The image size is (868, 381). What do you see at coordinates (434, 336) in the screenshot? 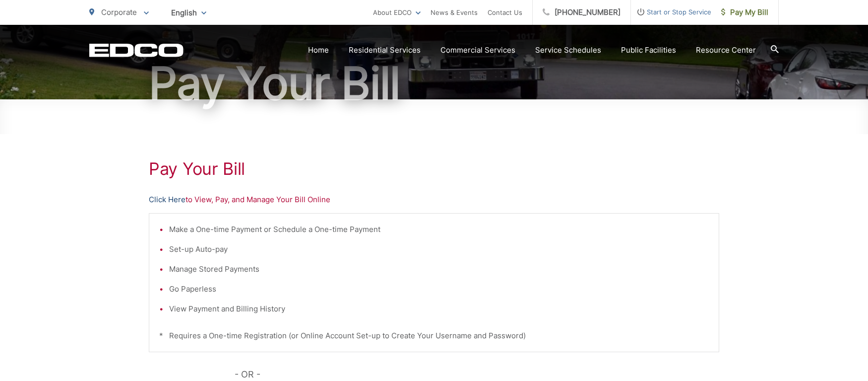
I see `p: * Requires a One-time Registration (or Online Account Set-up to Create Your Username and Password)` at bounding box center [434, 336].